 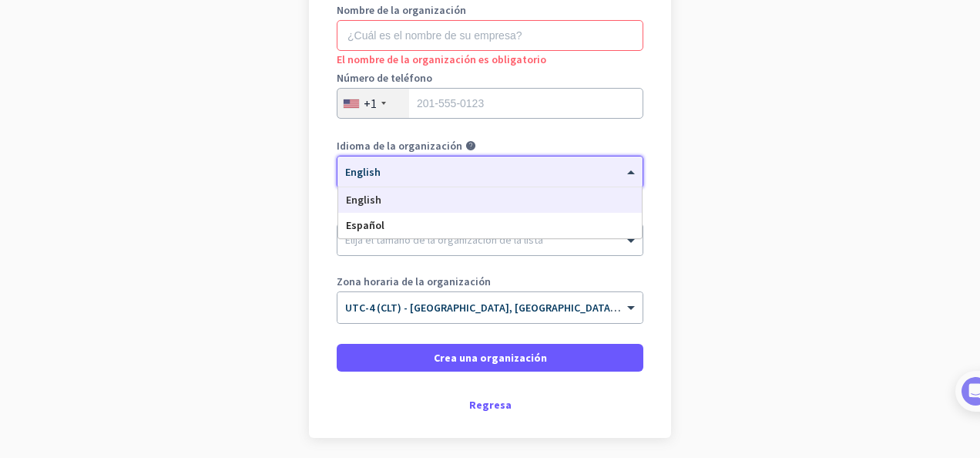 What do you see at coordinates (490, 78) in the screenshot?
I see `label: Número de teléfono` at bounding box center [490, 78].